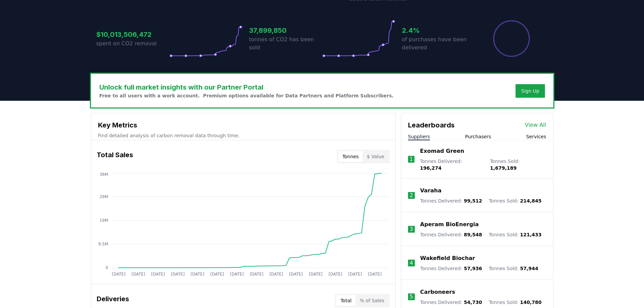 This screenshot has width=644, height=308. What do you see at coordinates (346, 300) in the screenshot?
I see `button: Total` at bounding box center [346, 300].